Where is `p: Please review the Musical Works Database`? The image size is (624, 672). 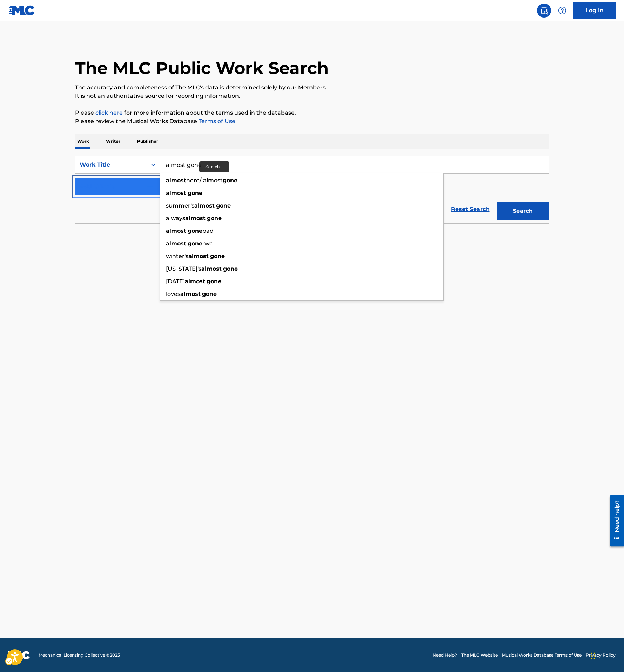 p: Please review the Musical Works Database is located at coordinates (312, 121).